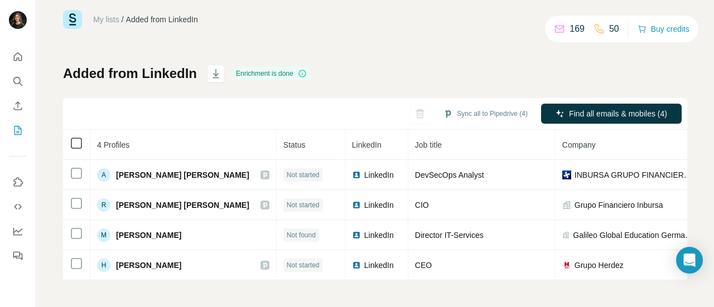 This screenshot has width=714, height=307. I want to click on span: Galileo Global Education Germany GmbH, so click(633, 235).